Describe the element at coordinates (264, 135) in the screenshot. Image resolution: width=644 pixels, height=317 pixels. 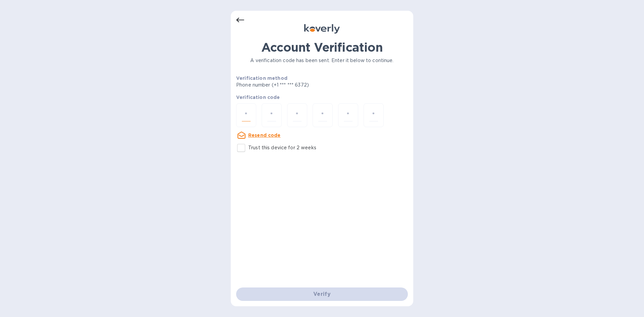
I see `u: Resend code` at that location.